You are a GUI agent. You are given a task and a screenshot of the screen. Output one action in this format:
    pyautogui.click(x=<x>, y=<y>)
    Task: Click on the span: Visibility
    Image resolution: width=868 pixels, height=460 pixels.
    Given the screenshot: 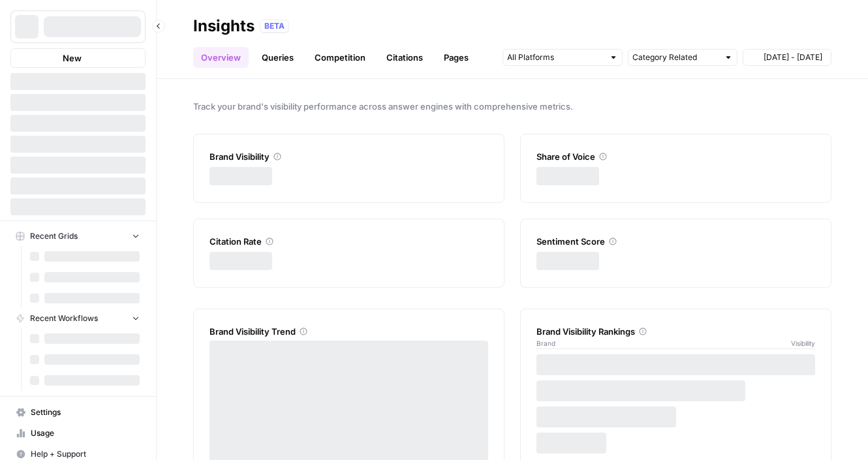 What is the action you would take?
    pyautogui.click(x=802, y=343)
    